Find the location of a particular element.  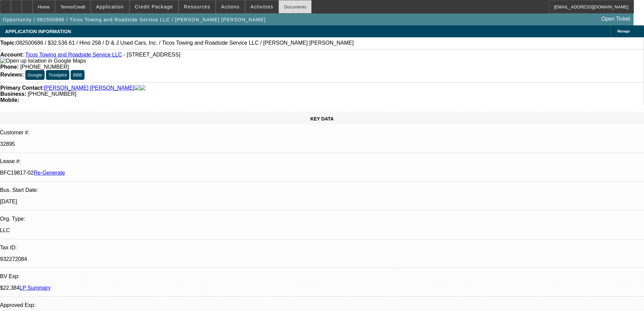

span: Manage is located at coordinates (623, 31).